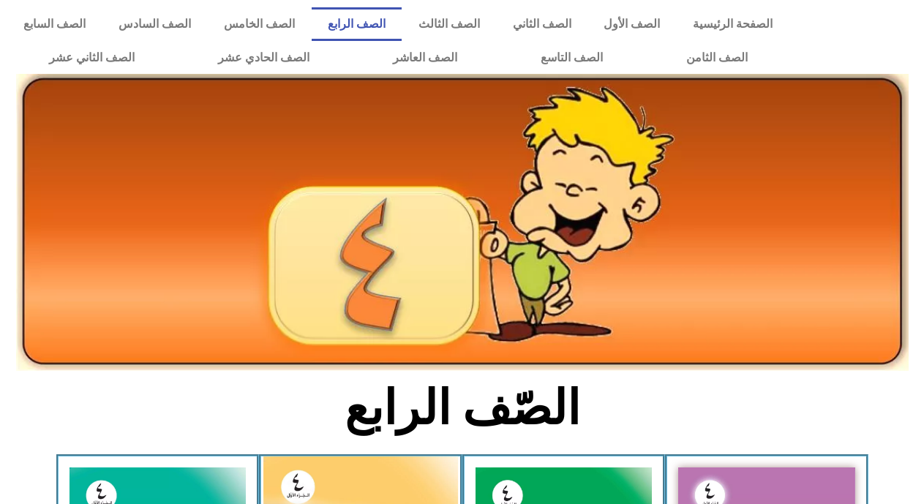  I want to click on a: الصف التاسع, so click(572, 58).